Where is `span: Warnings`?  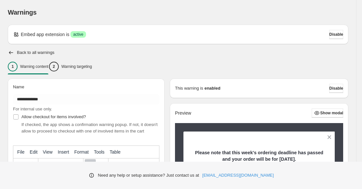 span: Warnings is located at coordinates (22, 12).